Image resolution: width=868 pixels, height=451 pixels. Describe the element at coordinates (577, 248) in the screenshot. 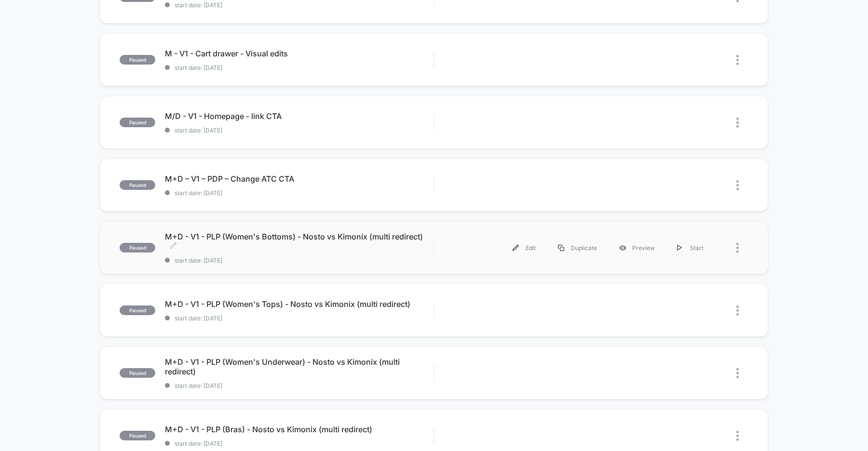

I see `div: Duplicate` at that location.